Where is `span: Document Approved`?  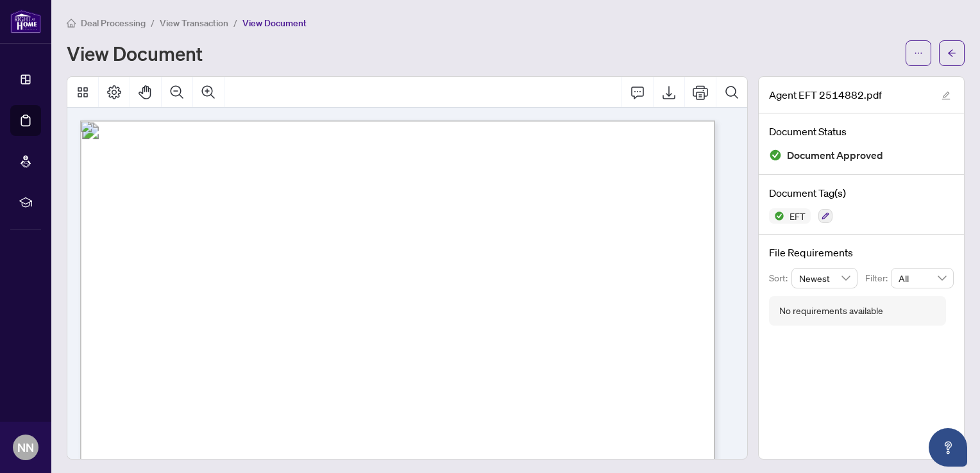
span: Document Approved is located at coordinates (835, 155).